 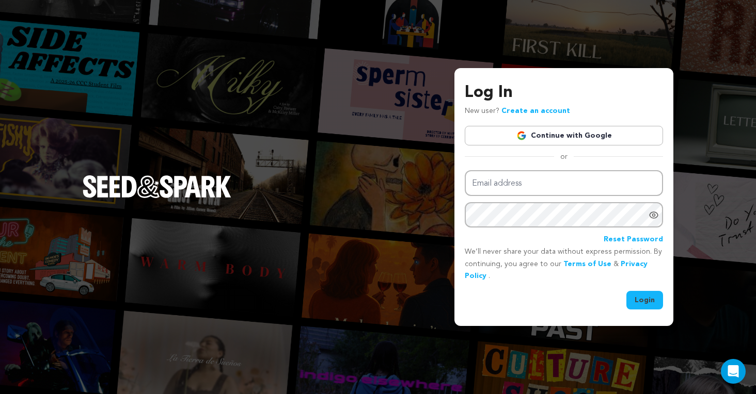 What do you see at coordinates (654, 215) in the screenshot?
I see `a: Show password as plain text. Warning: this will display your password on the screen.` at bounding box center [654, 215].